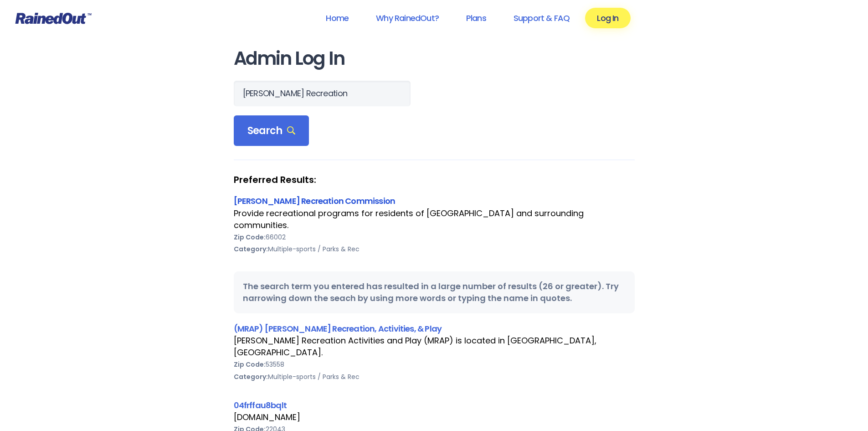 The width and height of the screenshot is (868, 431). Describe the element at coordinates (272, 131) in the screenshot. I see `span: Search` at that location.